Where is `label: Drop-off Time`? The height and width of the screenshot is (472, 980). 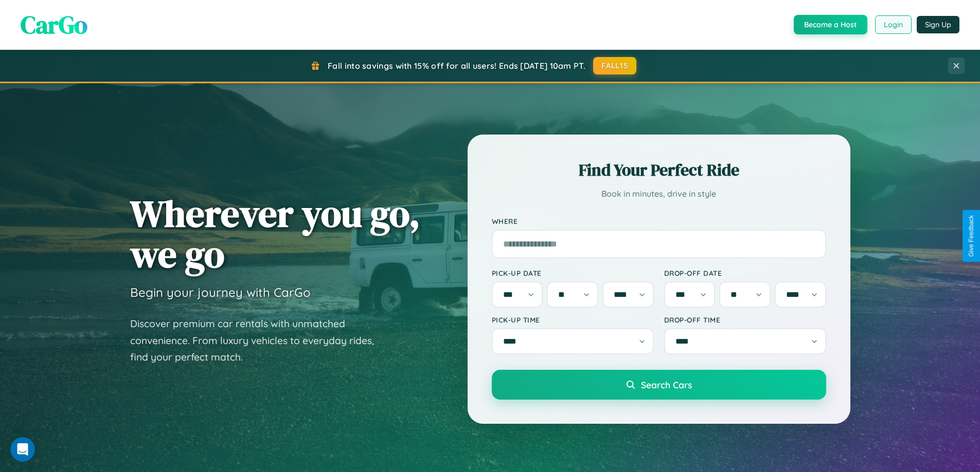
label: Drop-off Time is located at coordinates (745, 320).